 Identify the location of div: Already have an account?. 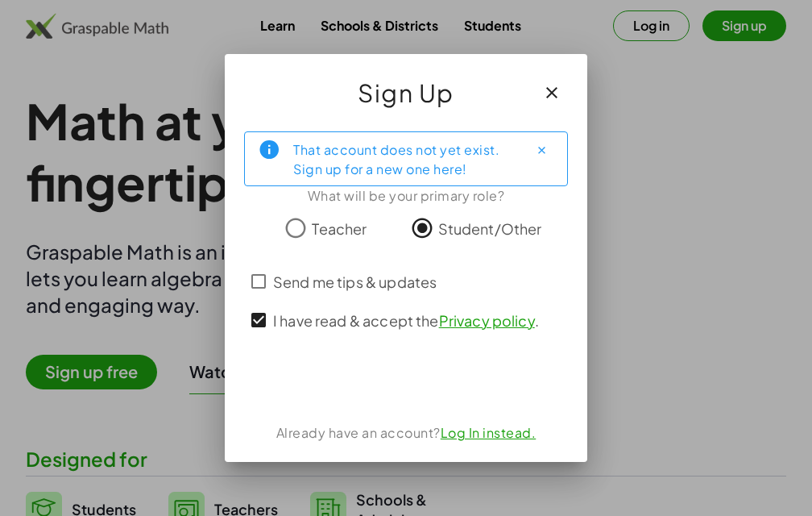
(406, 432).